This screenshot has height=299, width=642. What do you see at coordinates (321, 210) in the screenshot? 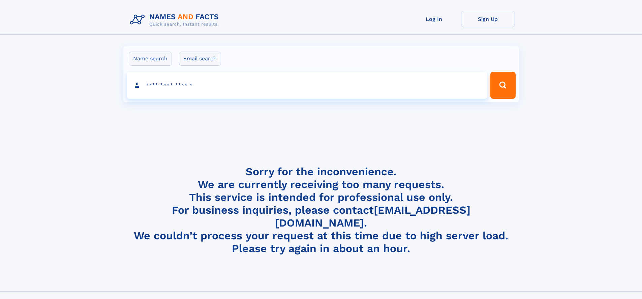
I see `h4: Sorry for the inconvenience. We are currently receiving too many requests. This service is intend...` at bounding box center [321, 210].